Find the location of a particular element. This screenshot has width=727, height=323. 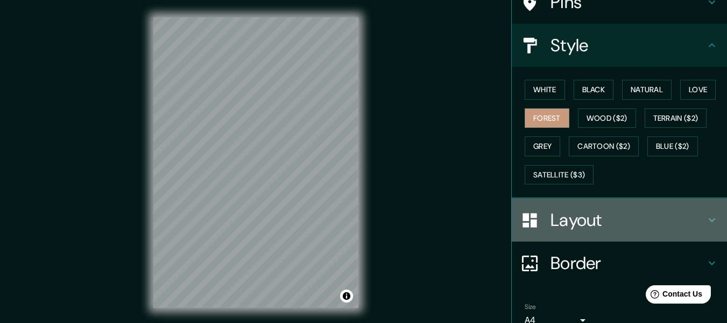

button: White is located at coordinates (545, 89).